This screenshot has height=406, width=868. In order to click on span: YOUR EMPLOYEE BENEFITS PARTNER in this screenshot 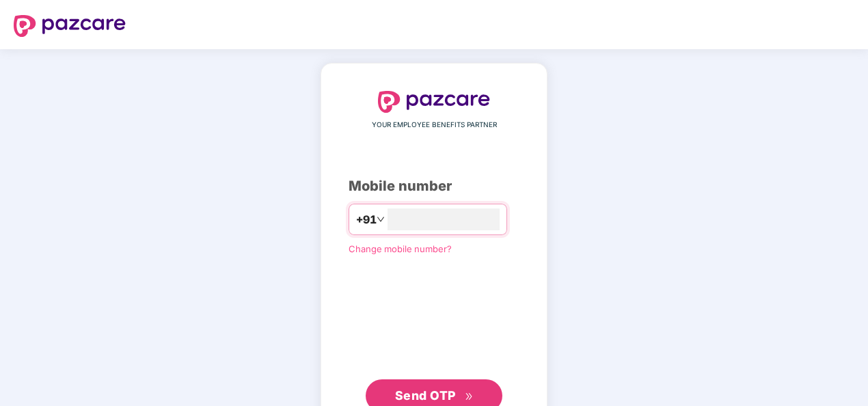, I will do `click(434, 125)`.